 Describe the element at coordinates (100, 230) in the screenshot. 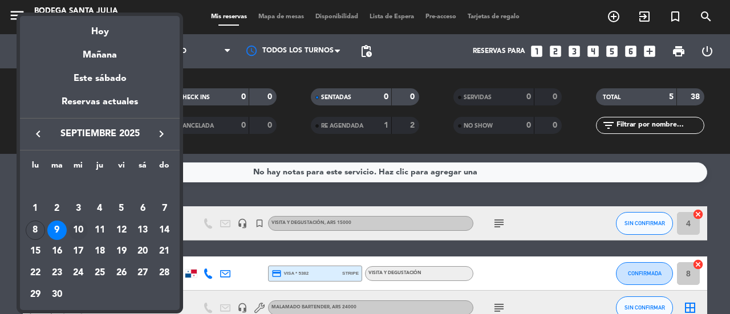

I see `td: 11 de septiembre de 2025` at that location.